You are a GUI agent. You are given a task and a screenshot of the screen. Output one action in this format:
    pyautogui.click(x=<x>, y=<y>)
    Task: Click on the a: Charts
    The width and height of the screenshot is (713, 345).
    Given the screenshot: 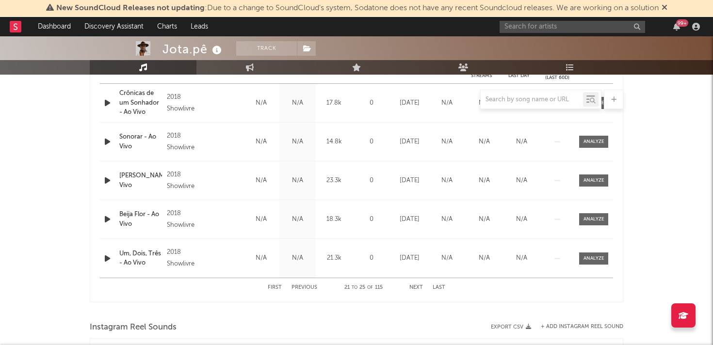 What is the action you would take?
    pyautogui.click(x=167, y=27)
    